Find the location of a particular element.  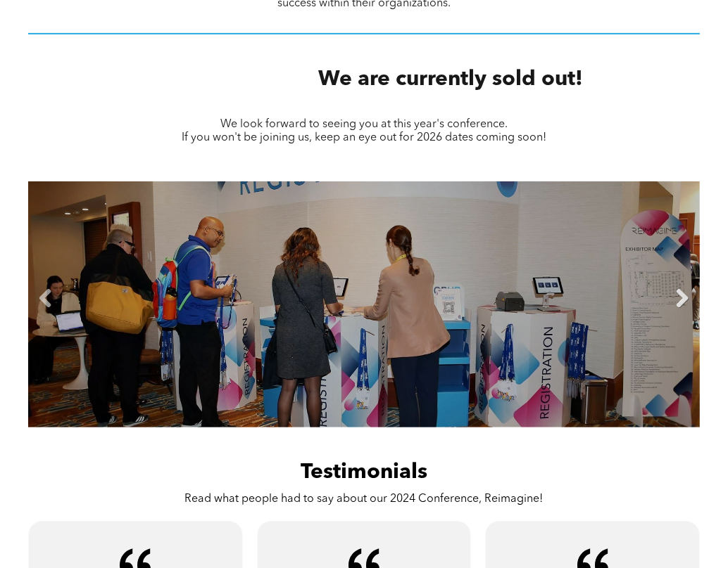

a: Next is located at coordinates (682, 300).